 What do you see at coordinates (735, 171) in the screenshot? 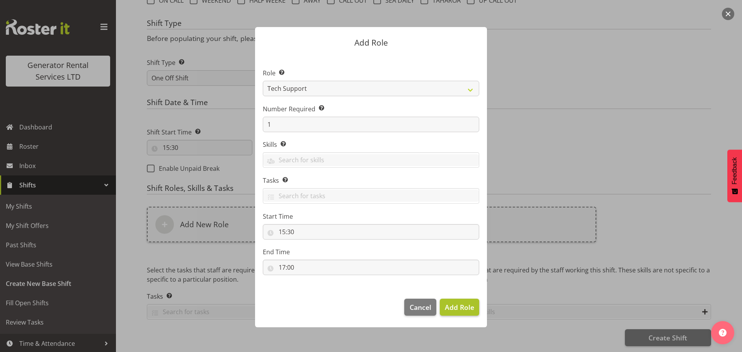
I see `span: Feedback` at bounding box center [735, 171].